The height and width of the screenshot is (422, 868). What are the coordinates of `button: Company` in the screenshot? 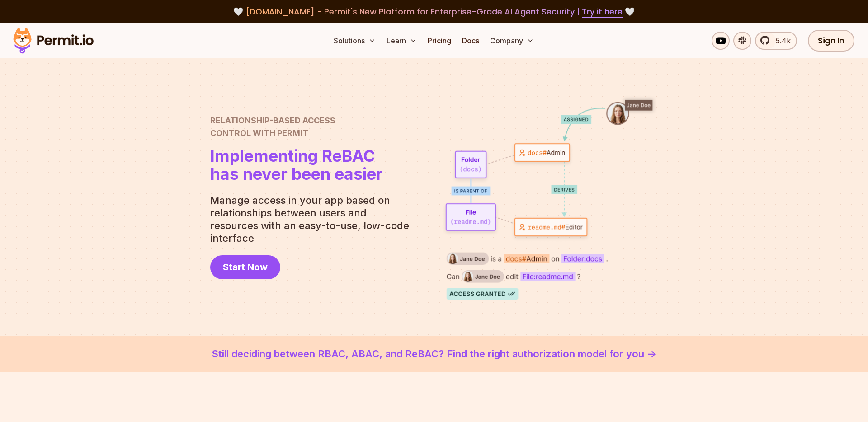 It's located at (512, 41).